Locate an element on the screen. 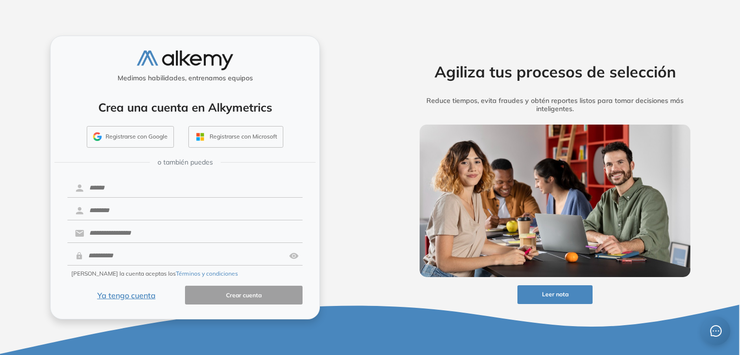  button: Crear cuenta is located at coordinates (244, 295).